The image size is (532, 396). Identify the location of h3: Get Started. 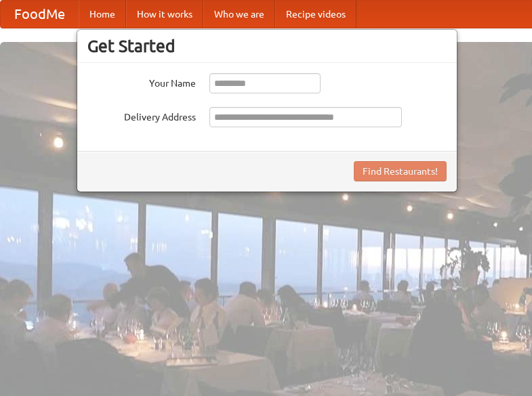
(267, 46).